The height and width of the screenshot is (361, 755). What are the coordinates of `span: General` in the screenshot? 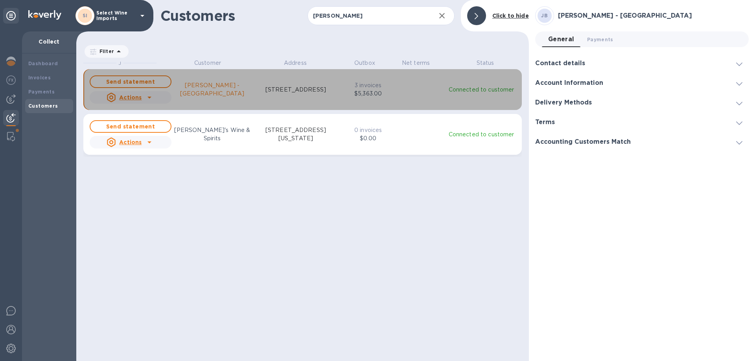 It's located at (561, 39).